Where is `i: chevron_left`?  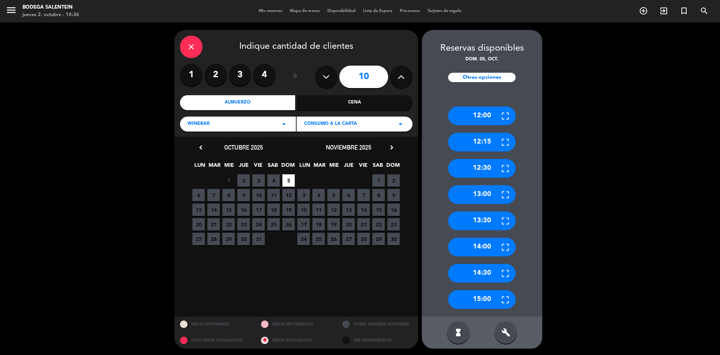
i: chevron_left is located at coordinates (201, 147).